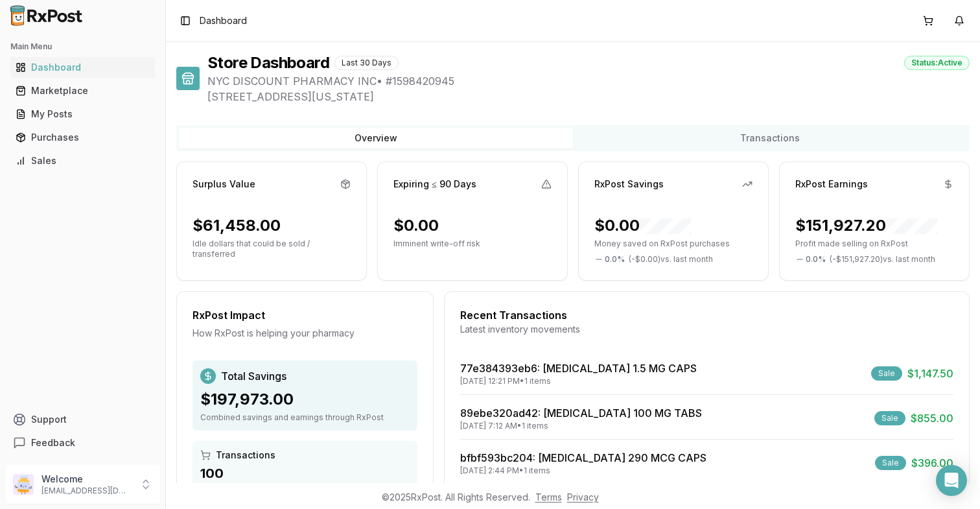 This screenshot has width=980, height=509. Describe the element at coordinates (83, 161) in the screenshot. I see `div: Sales` at that location.